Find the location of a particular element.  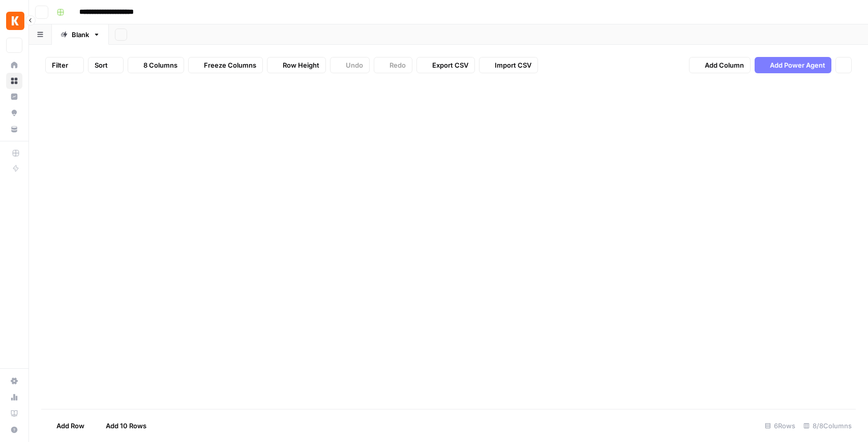

button: Workspace: Kayak is located at coordinates (14, 21).